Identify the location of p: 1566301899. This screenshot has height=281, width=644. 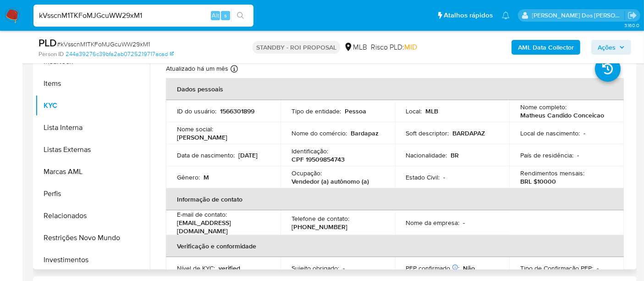
(237, 111).